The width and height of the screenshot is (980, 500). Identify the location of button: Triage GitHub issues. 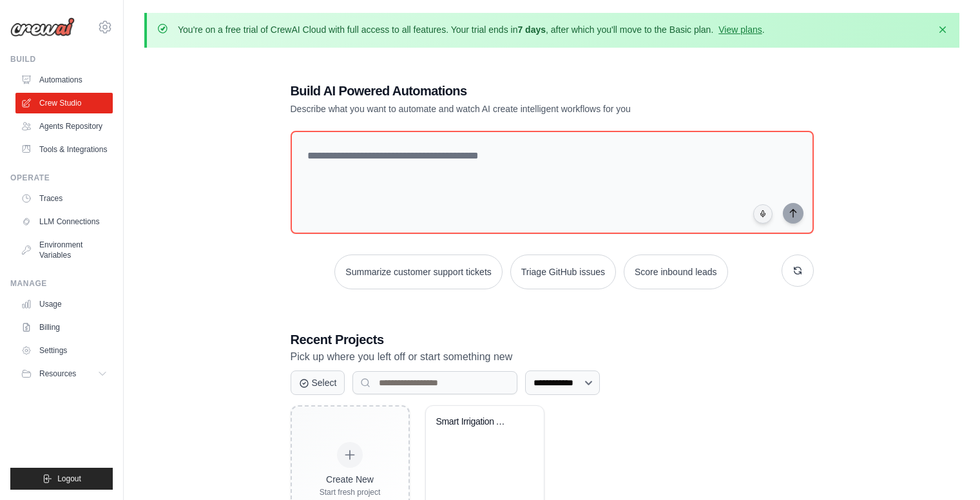
(563, 272).